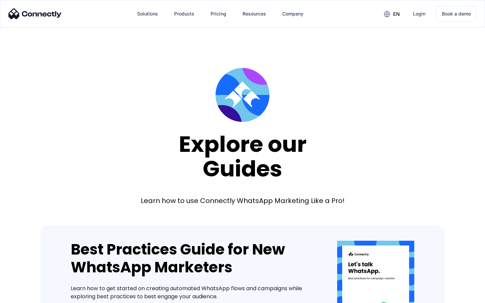 The width and height of the screenshot is (485, 303). Describe the element at coordinates (218, 14) in the screenshot. I see `a: Pricing` at that location.